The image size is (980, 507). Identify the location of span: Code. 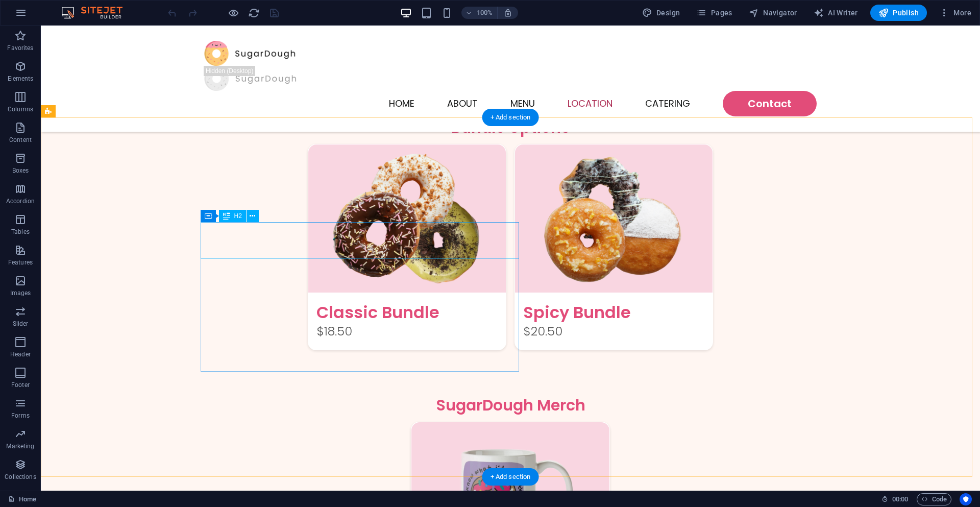
(934, 500).